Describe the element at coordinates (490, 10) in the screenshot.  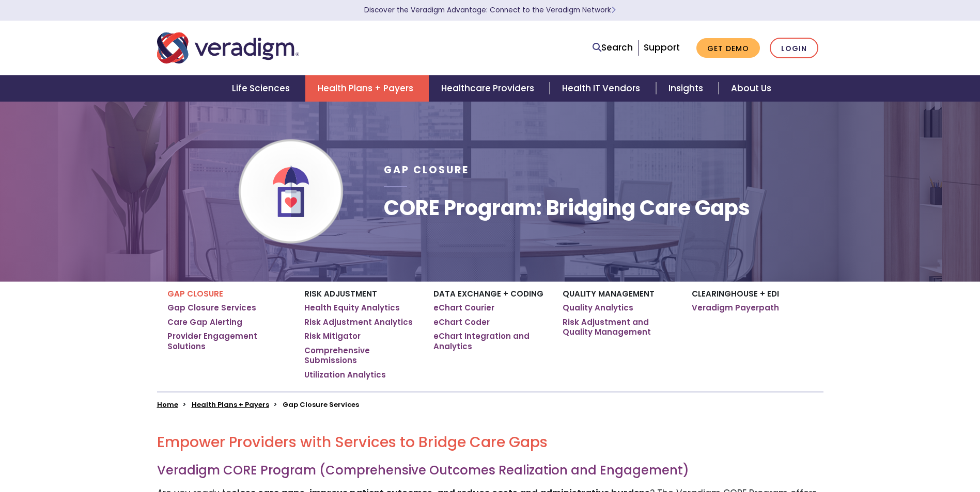
I see `a: Discover the Veradigm Advantage: Connect to the Veradigm NetworkLearn More` at that location.